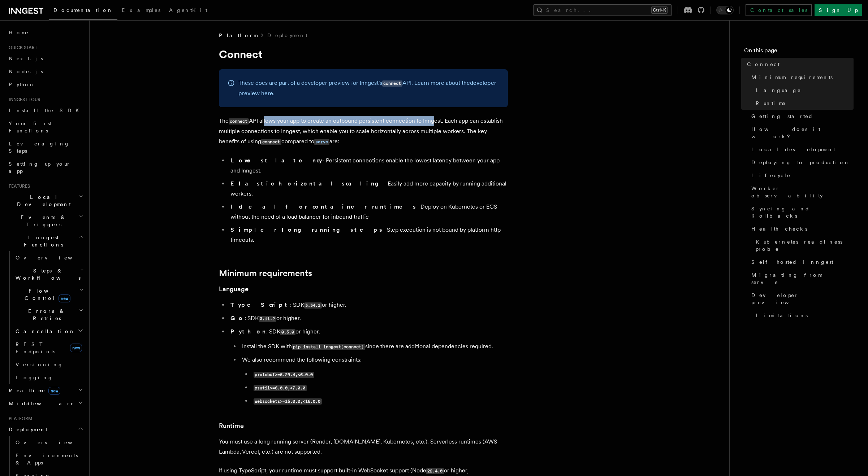 The height and width of the screenshot is (476, 868). I want to click on a: Local development, so click(800, 149).